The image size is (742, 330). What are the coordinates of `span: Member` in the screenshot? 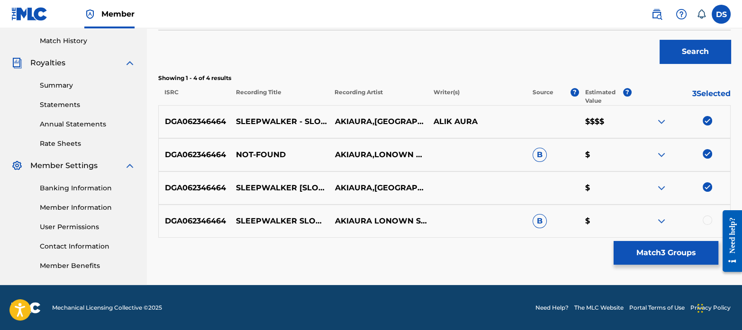 It's located at (118, 14).